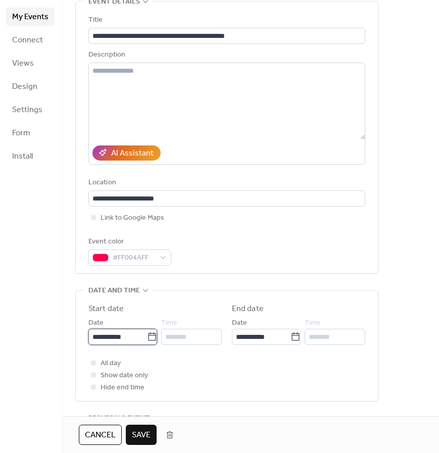  I want to click on span: Design, so click(25, 87).